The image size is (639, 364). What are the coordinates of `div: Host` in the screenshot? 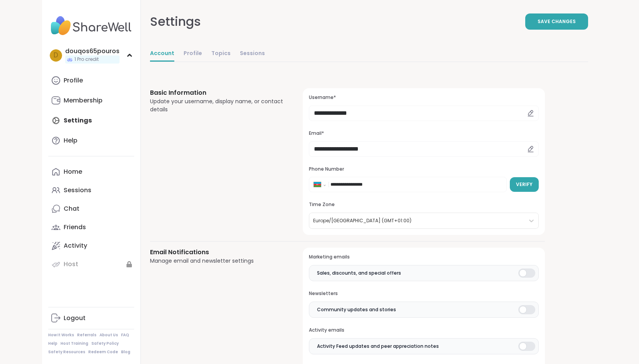 It's located at (71, 264).